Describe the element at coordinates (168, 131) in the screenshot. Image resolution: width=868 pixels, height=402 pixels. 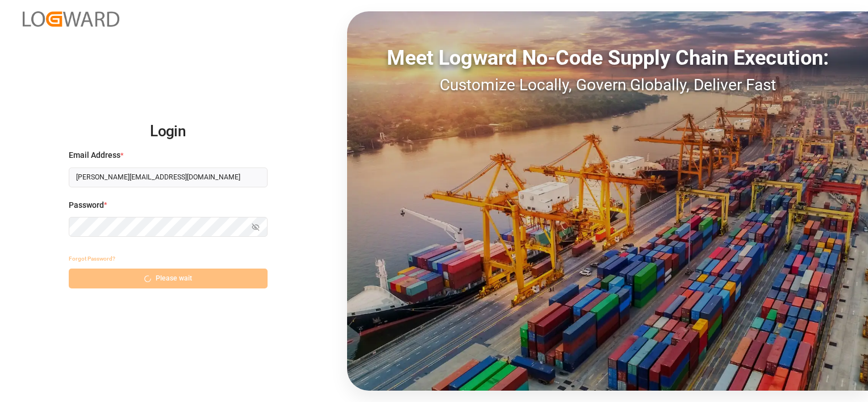
I see `h2: Login` at that location.